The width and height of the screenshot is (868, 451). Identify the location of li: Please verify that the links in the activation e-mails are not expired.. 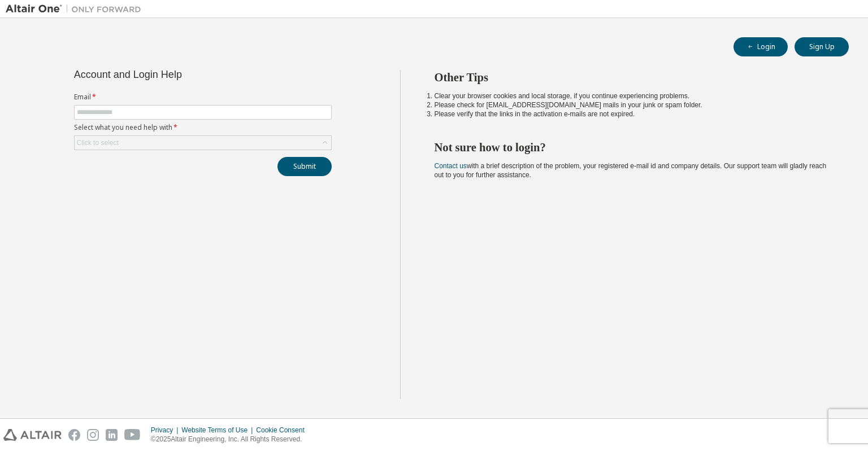
(632, 114).